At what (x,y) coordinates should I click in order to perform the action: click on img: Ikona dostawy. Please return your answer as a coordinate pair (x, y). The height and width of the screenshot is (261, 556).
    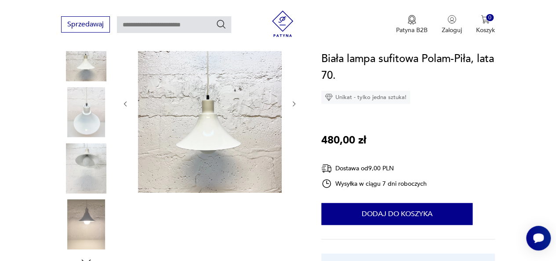
    Looking at the image, I should click on (326, 168).